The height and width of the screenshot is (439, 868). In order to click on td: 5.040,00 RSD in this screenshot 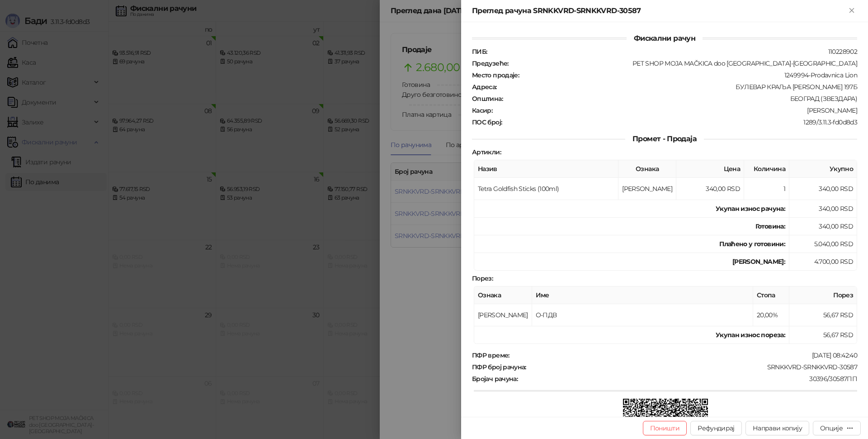, I will do `click(824, 244)`.